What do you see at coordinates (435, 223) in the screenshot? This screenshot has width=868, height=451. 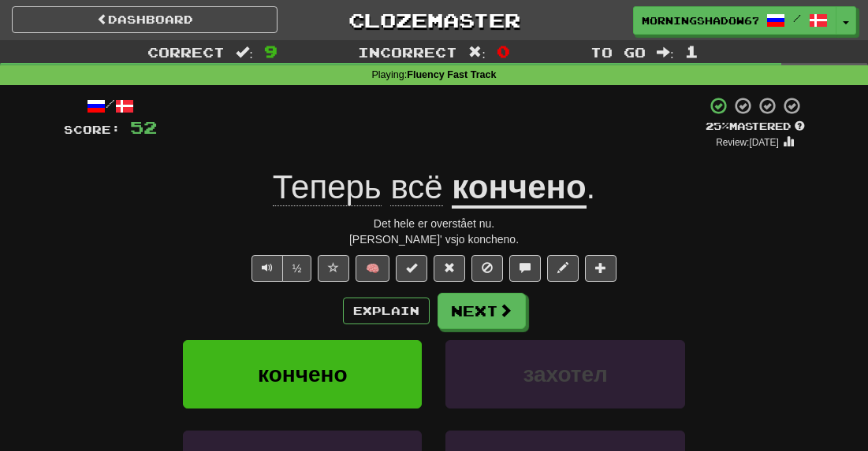 I see `div: Det hele er overstået nu.` at bounding box center [435, 223].